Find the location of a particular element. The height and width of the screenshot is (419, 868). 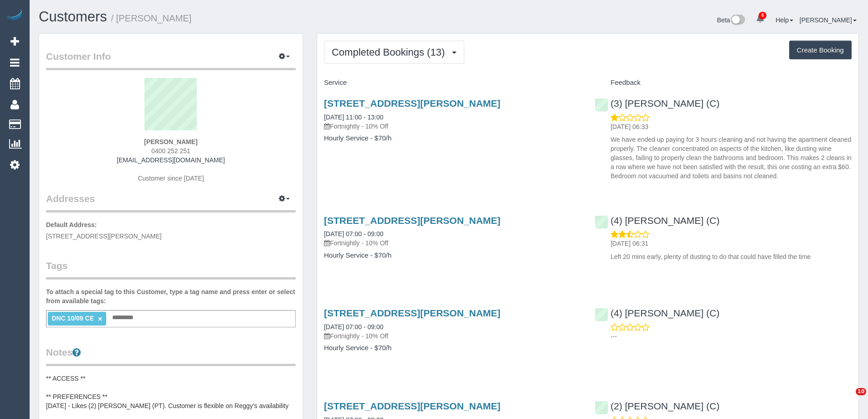

img: New interface is located at coordinates (737, 21).